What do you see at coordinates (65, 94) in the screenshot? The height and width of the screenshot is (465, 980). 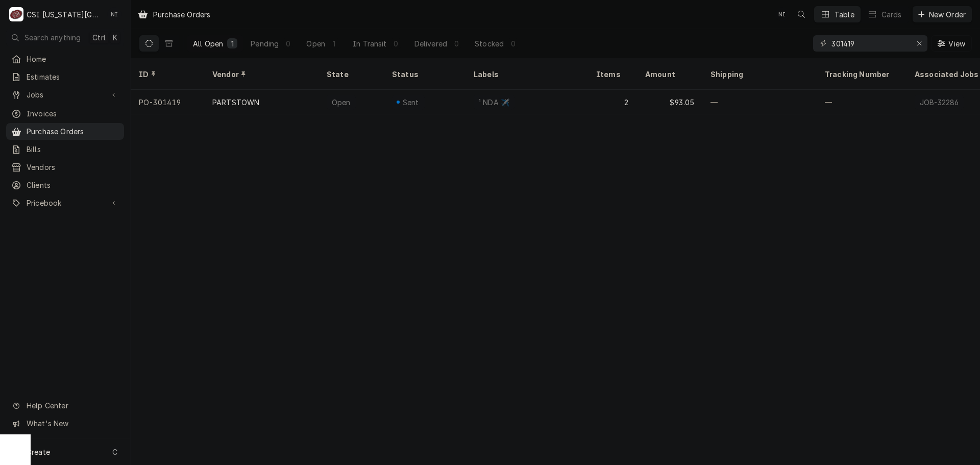 I see `span: Jobs` at bounding box center [65, 94].